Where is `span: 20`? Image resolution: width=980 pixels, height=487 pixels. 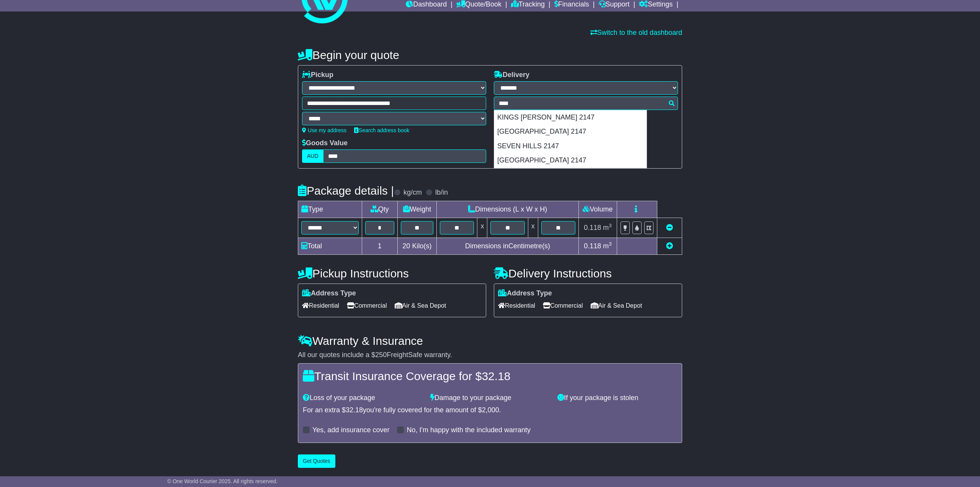 span: 20 is located at coordinates (406, 246).